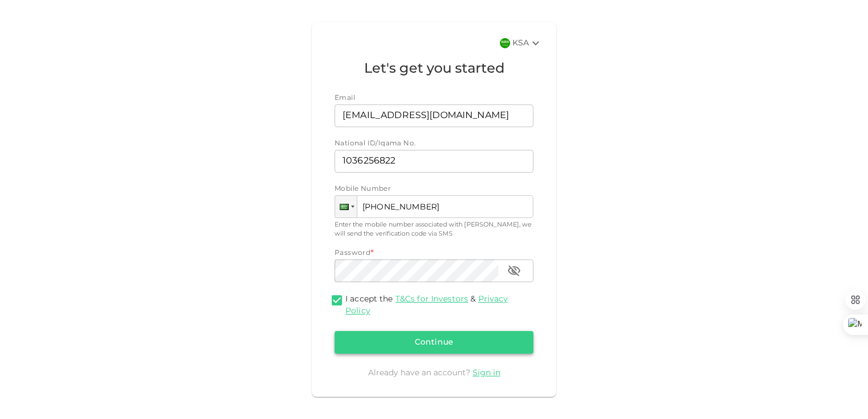 This screenshot has width=868, height=419. I want to click on span: termsConditionsForInvestmentsAccepted, so click(337, 301).